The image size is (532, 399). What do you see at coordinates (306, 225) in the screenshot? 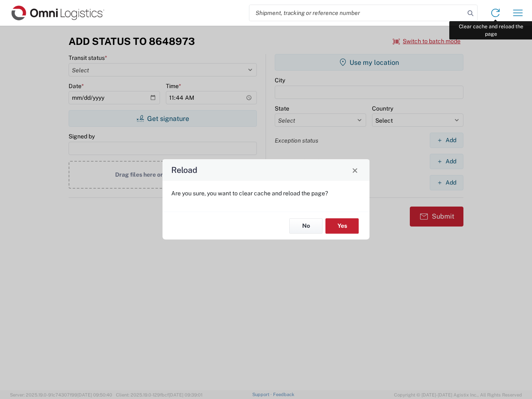
I see `button: No` at bounding box center [306, 225].